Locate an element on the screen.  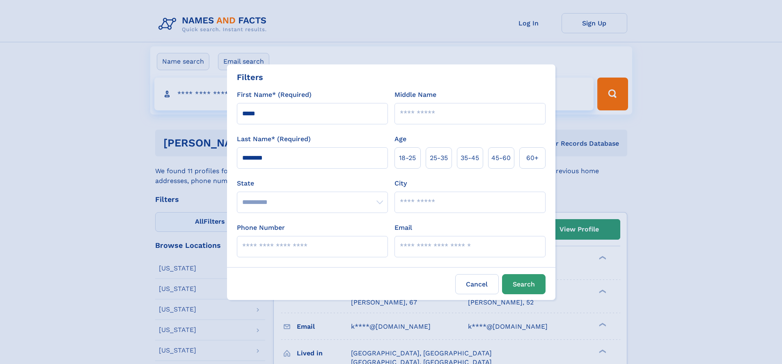
label: City is located at coordinates (401, 184).